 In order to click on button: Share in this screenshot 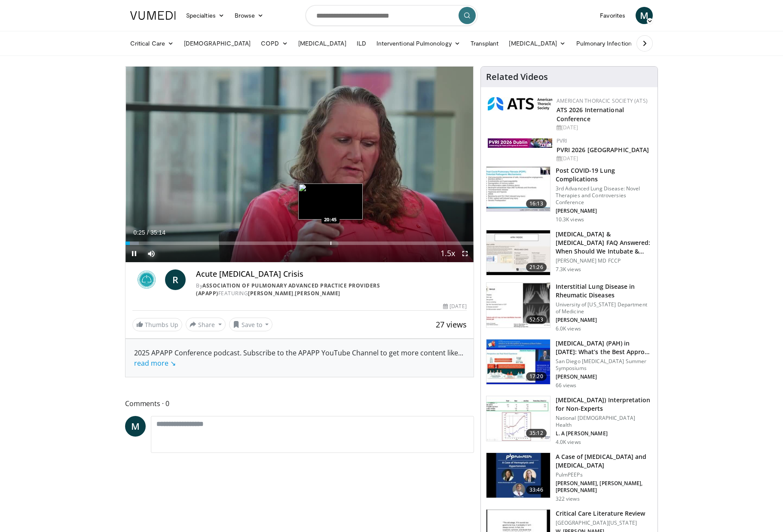, I will do `click(205, 325)`.